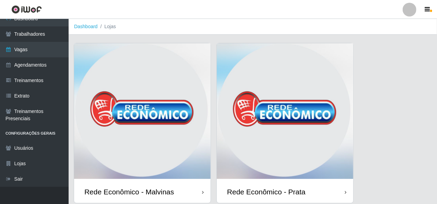 This screenshot has width=437, height=204. Describe the element at coordinates (26, 9) in the screenshot. I see `img: CoreUI Logo` at that location.